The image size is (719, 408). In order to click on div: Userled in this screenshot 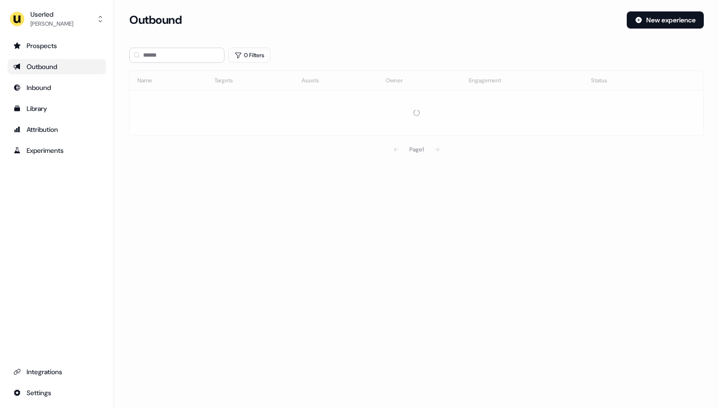, I will do `click(52, 14)`.